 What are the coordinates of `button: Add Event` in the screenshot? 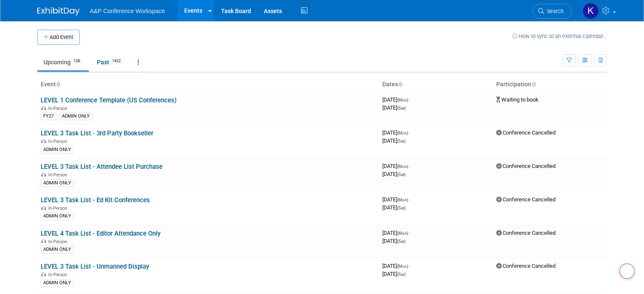 It's located at (59, 37).